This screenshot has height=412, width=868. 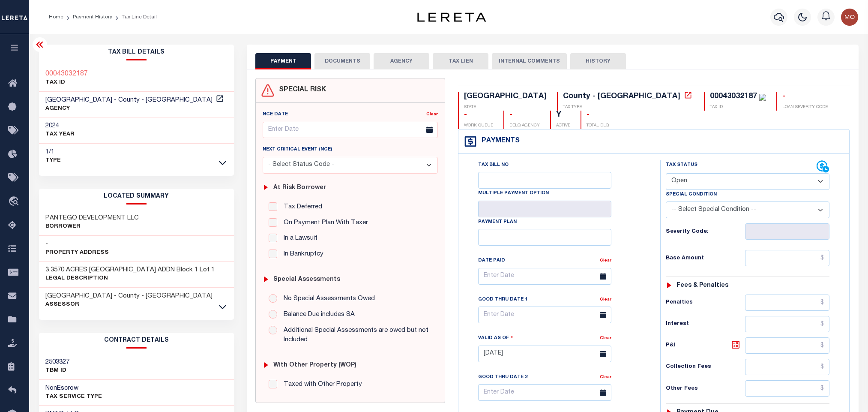 What do you see at coordinates (499, 141) in the screenshot?
I see `h4: Payments` at bounding box center [499, 141].